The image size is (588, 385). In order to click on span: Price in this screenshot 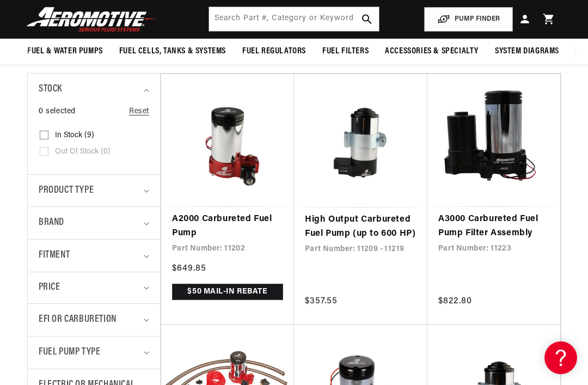, I will do `click(49, 287)`.